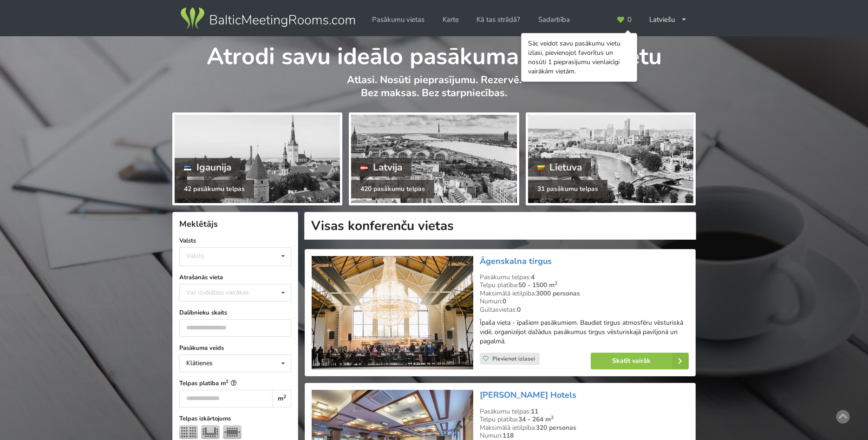 Image resolution: width=868 pixels, height=440 pixels. Describe the element at coordinates (434, 91) in the screenshot. I see `p: Atlasi. Nosūti pieprasījumu. Rezervē. Bez maksas. Bez starpniecības.` at that location.